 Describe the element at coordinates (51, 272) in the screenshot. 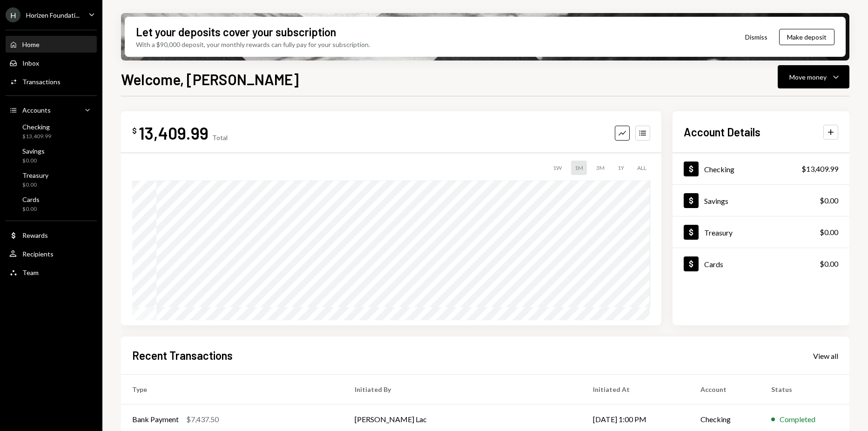

I see `a: Team` at that location.